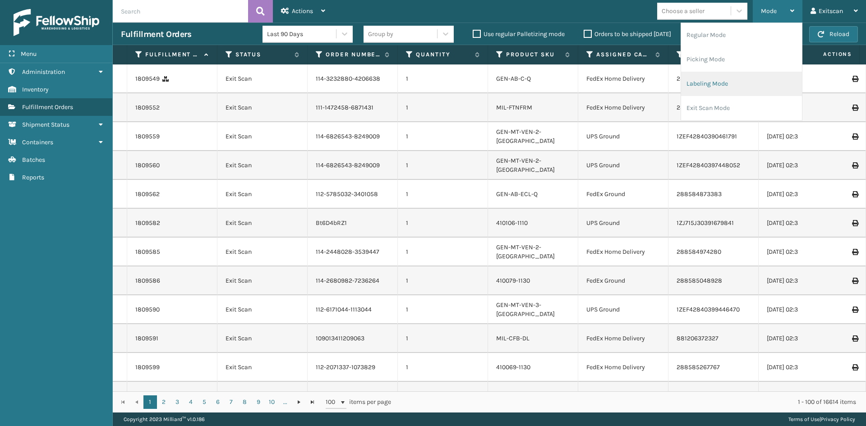 The width and height of the screenshot is (866, 426). What do you see at coordinates (313, 402) in the screenshot?
I see `a: Go to the last page` at bounding box center [313, 402].